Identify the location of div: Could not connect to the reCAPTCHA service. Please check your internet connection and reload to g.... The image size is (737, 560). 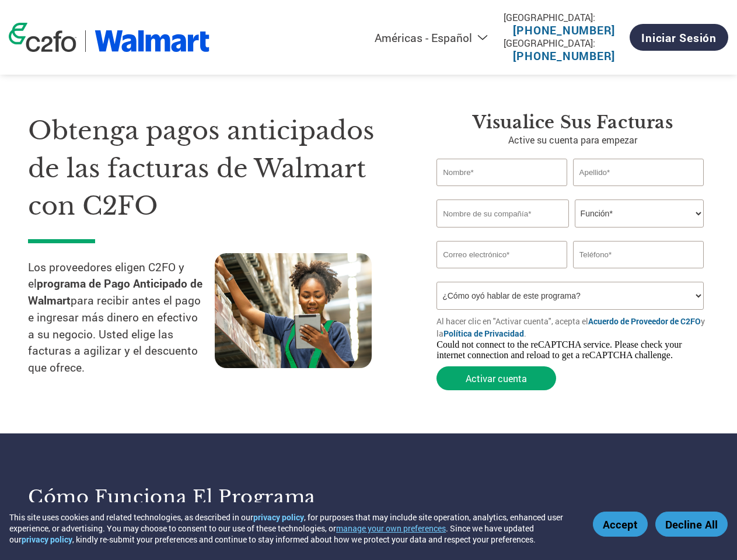
(572, 350).